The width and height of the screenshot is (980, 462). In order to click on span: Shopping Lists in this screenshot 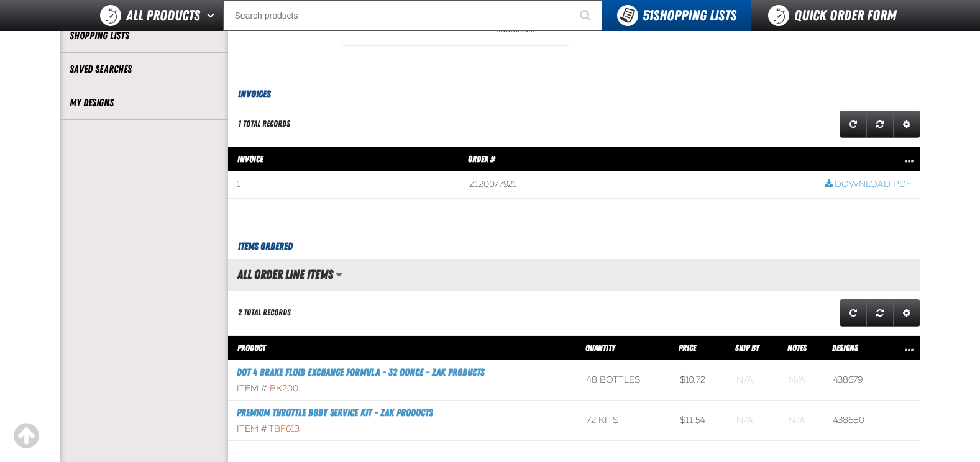, I will do `click(689, 15)`.